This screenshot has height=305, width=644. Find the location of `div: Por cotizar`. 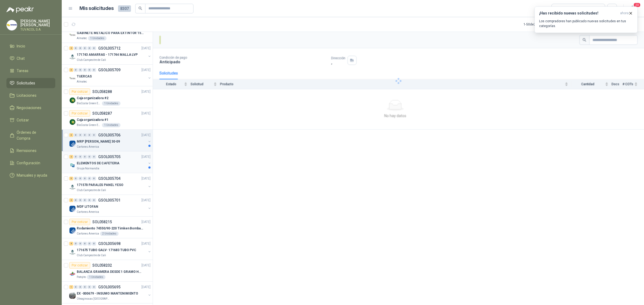

div: Por cotizar is located at coordinates (80, 265).